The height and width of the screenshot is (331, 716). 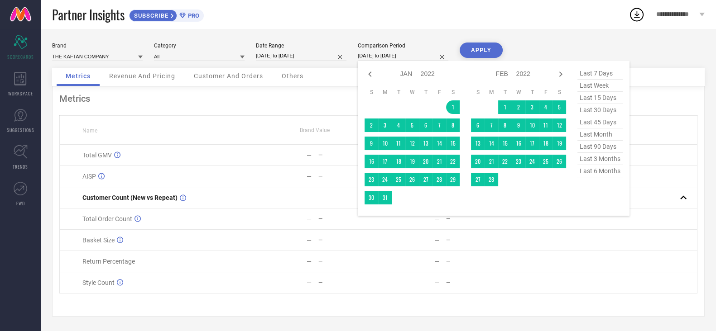 I want to click on td: Tue Feb 01 2022, so click(x=505, y=107).